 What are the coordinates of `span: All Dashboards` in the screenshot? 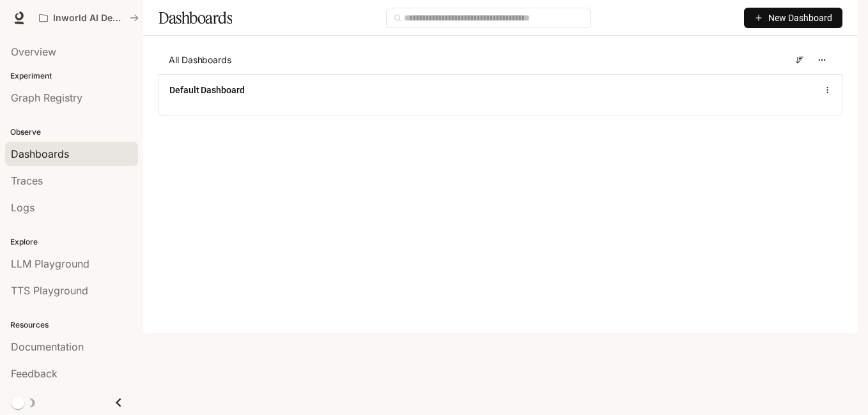 It's located at (200, 60).